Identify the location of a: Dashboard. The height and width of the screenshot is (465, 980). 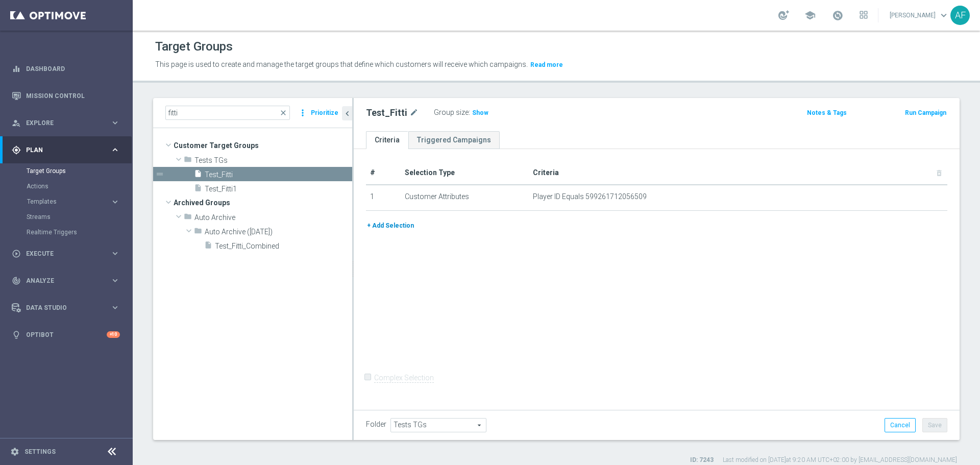
(73, 68).